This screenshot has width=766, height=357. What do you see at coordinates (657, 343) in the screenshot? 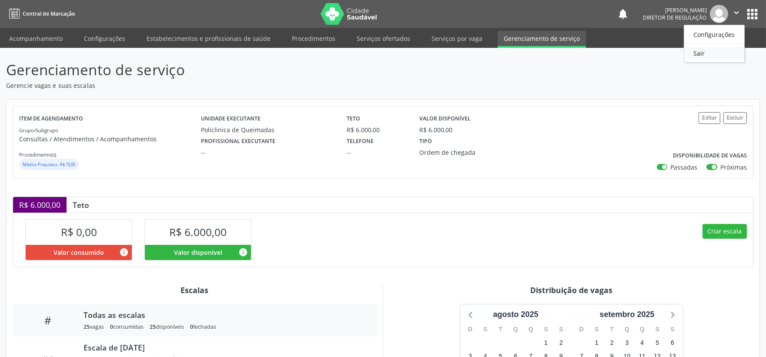
I see `span: sexta-feira, 5 de setembro de 2025` at bounding box center [657, 343].